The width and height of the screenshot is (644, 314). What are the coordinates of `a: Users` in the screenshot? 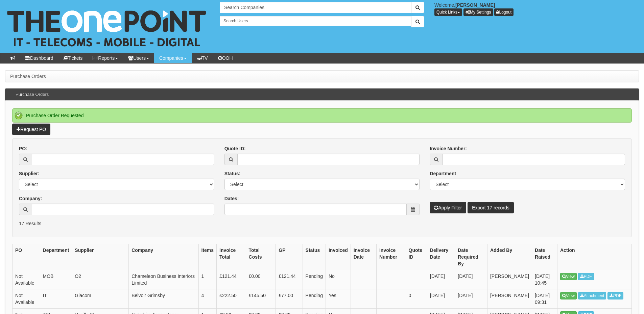 It's located at (138, 58).